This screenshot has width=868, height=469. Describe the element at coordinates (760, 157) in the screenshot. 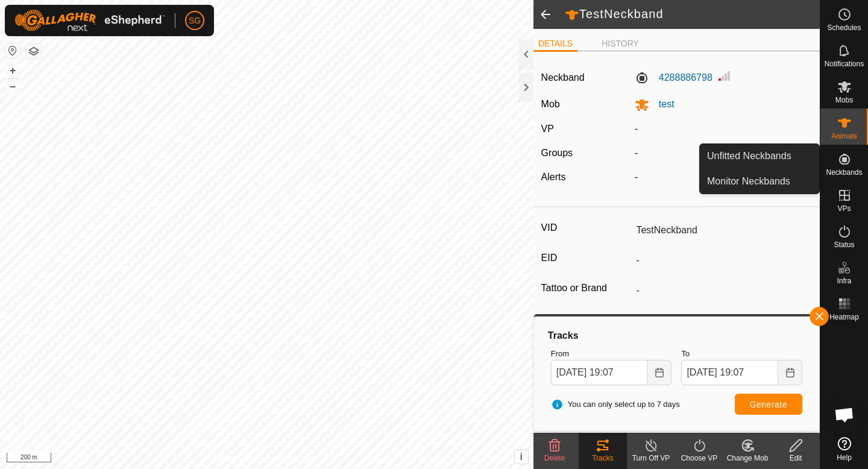

I see `a: Unfitted Neckbands` at that location.